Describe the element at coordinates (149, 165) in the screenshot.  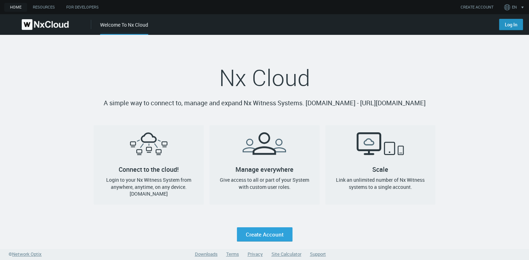
I see `a: Connect to the cloud!Login to your Nx Witness System from anywhere, anytime, on any device. [DOMA...` at that location.